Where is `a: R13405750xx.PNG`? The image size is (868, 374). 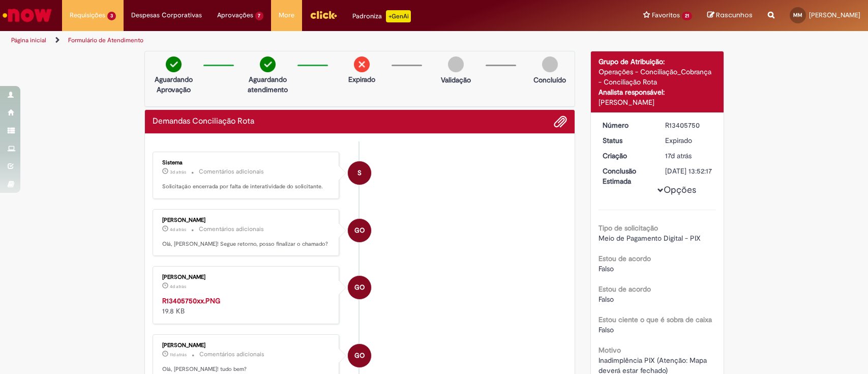
a: R13405750xx.PNG is located at coordinates (191, 301).